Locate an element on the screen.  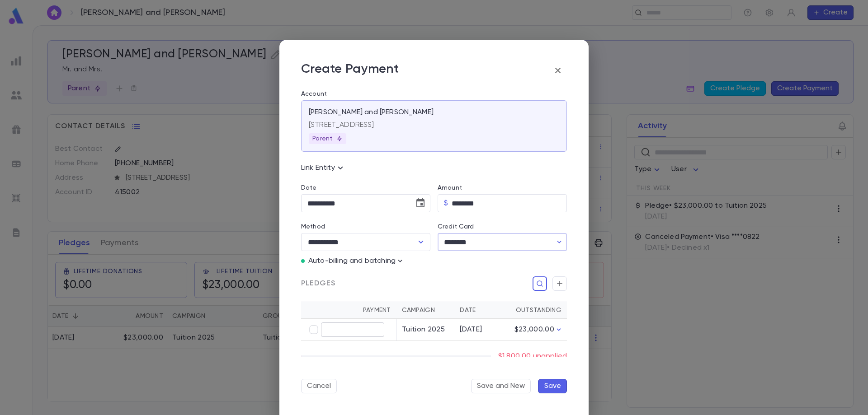
label: Method is located at coordinates (313, 227).